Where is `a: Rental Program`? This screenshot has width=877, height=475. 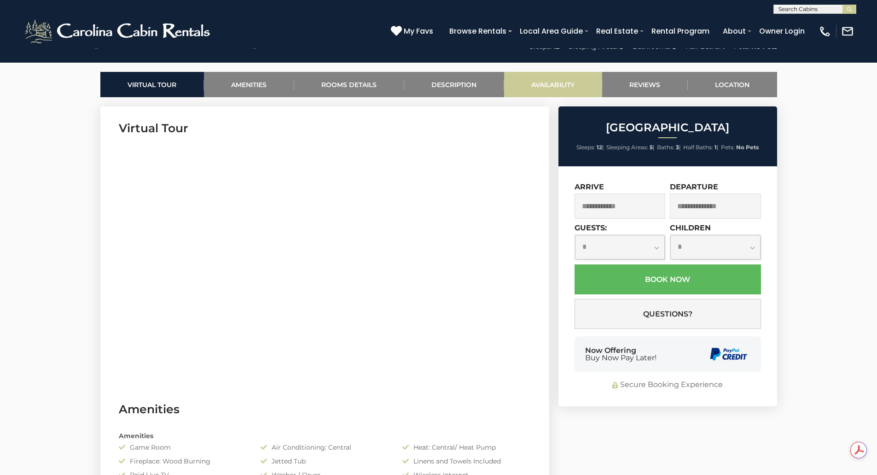 a: Rental Program is located at coordinates (681, 31).